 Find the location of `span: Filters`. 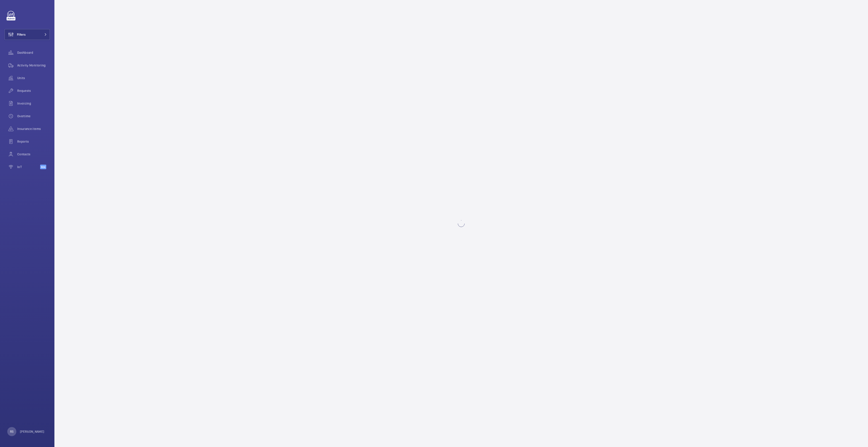

span: Filters is located at coordinates (21, 35).